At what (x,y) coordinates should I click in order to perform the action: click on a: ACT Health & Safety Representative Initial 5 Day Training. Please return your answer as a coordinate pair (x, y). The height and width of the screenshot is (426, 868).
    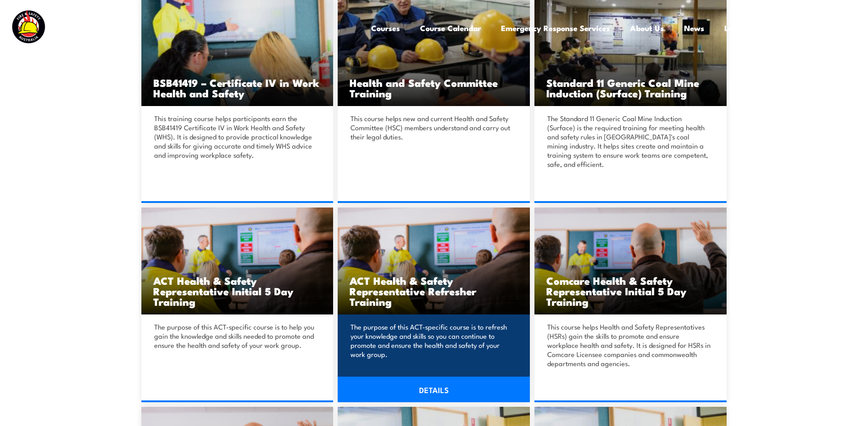
    Looking at the image, I should click on (237, 261).